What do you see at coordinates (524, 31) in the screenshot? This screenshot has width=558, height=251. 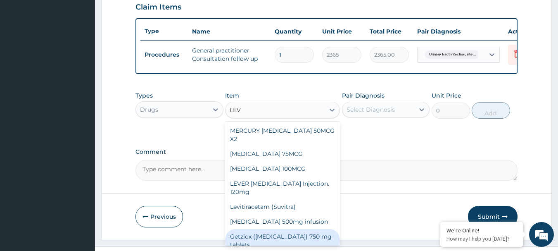 I see `th: Actions` at bounding box center [524, 31].